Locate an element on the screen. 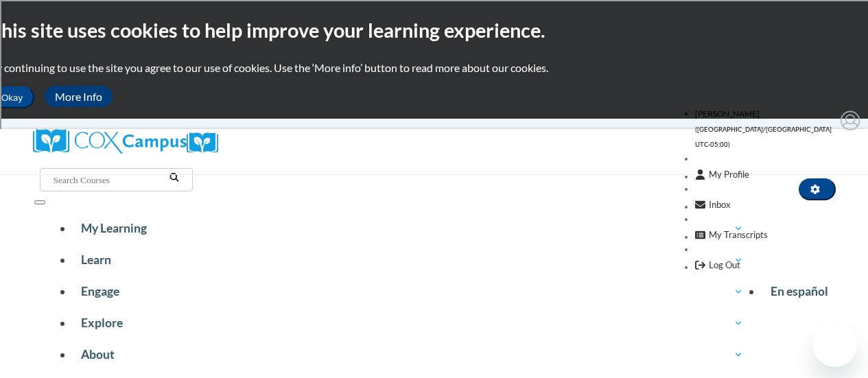 This screenshot has height=378, width=868. span: Explore is located at coordinates (412, 324).